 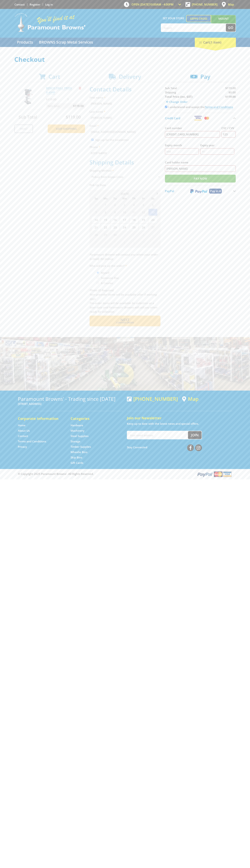 I want to click on a: Go to the BROWNS Scrap Metal Services page, so click(x=66, y=42).